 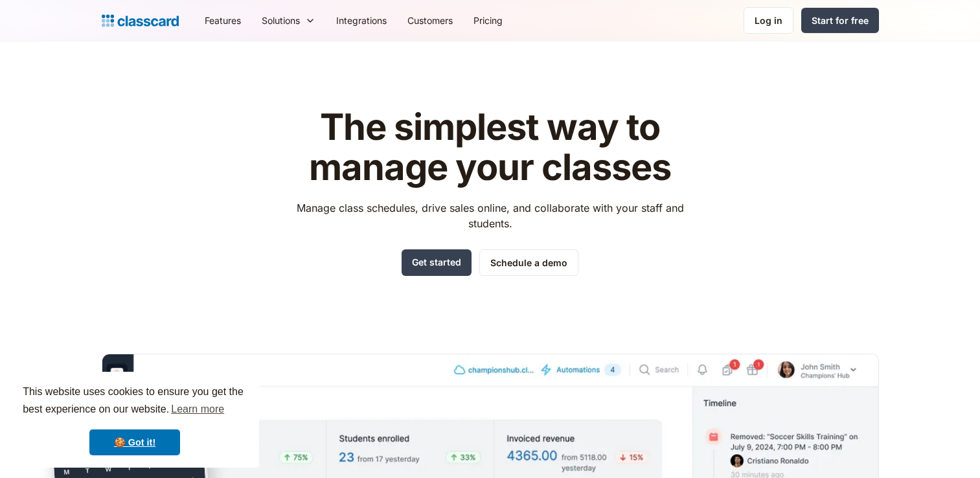 What do you see at coordinates (840, 20) in the screenshot?
I see `a: Start for free` at bounding box center [840, 20].